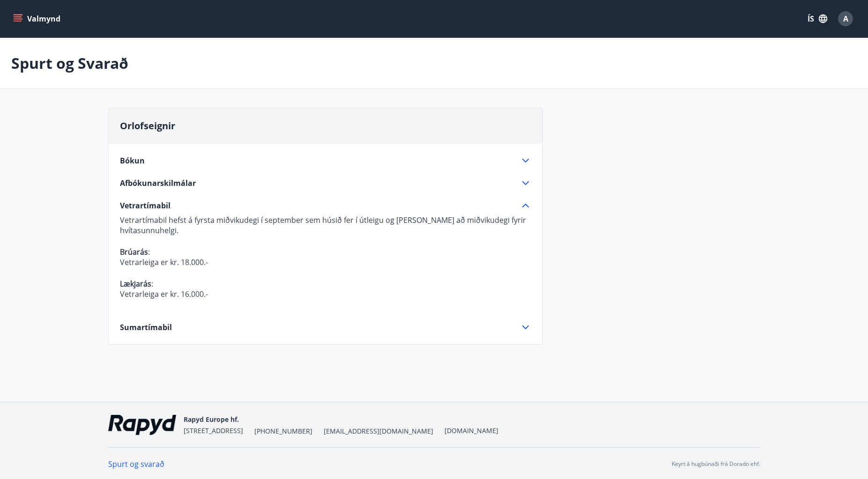 This screenshot has width=868, height=479. I want to click on p: Spurt og Svarað, so click(70, 63).